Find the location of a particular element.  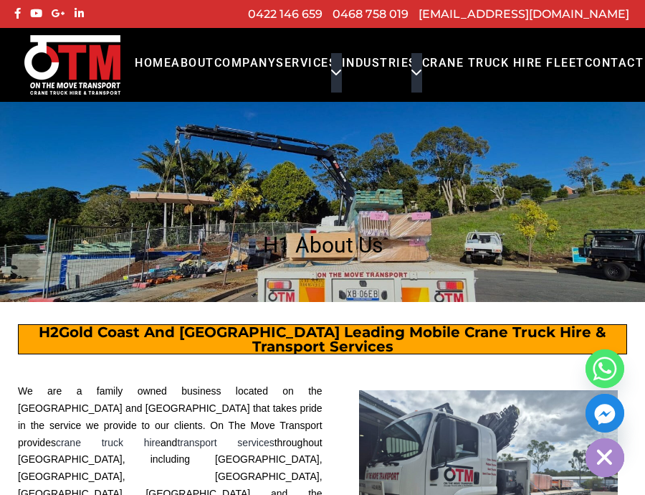

a: About is located at coordinates (193, 72).